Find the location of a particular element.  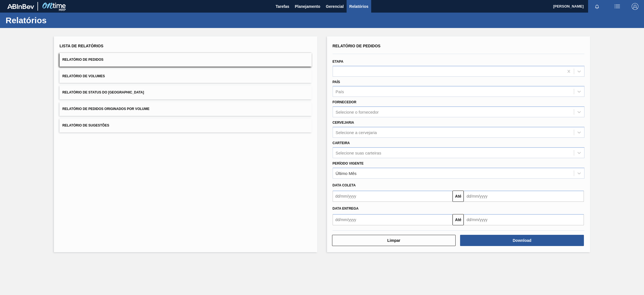

button: Relatório de Pedidos is located at coordinates (186, 59).